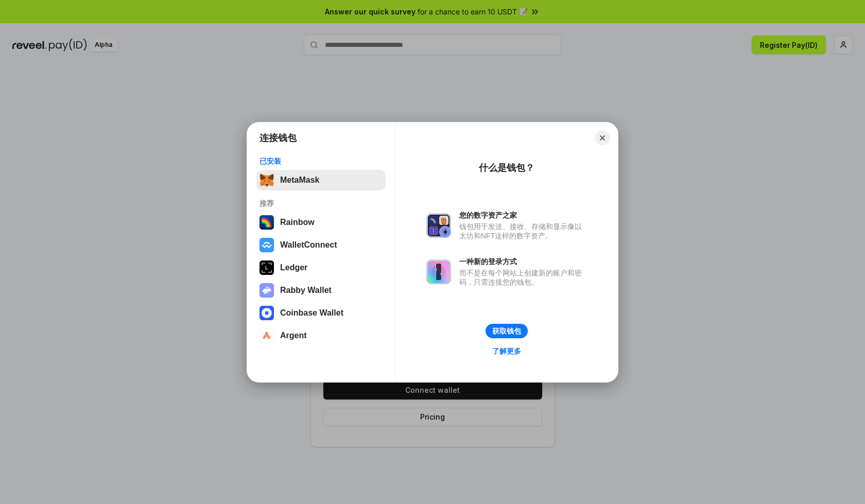  I want to click on img: svg+xml,%3Csvg%20width%3D%22120%22%20height%3D%22120%22%20viewBox%3D%220%200%20120%20120%22%20fil..., so click(267, 222).